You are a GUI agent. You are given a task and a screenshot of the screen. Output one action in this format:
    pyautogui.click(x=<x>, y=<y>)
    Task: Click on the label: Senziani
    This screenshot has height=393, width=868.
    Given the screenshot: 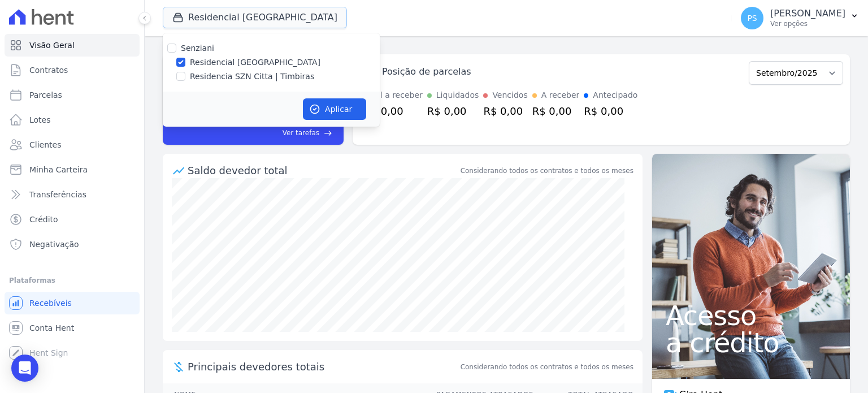 What is the action you would take?
    pyautogui.click(x=197, y=48)
    